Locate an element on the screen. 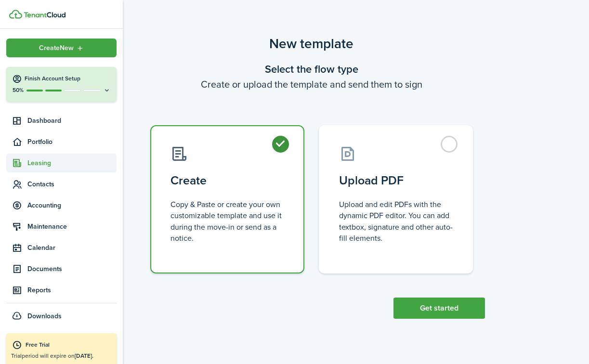 The width and height of the screenshot is (589, 364). a: Reports is located at coordinates (61, 290).